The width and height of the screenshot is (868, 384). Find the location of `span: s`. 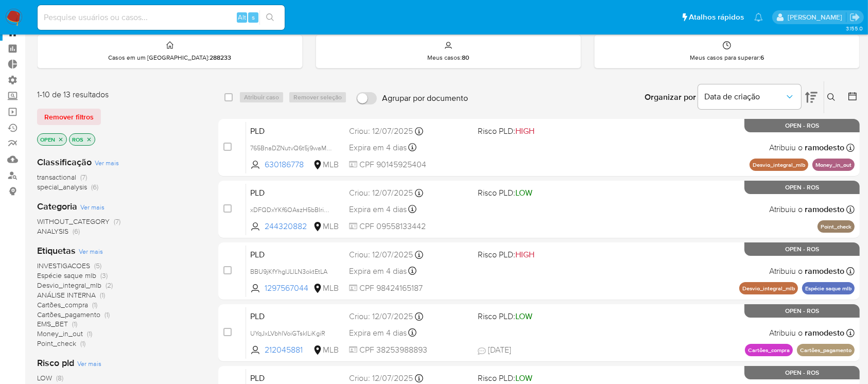

span: s is located at coordinates (254, 17).